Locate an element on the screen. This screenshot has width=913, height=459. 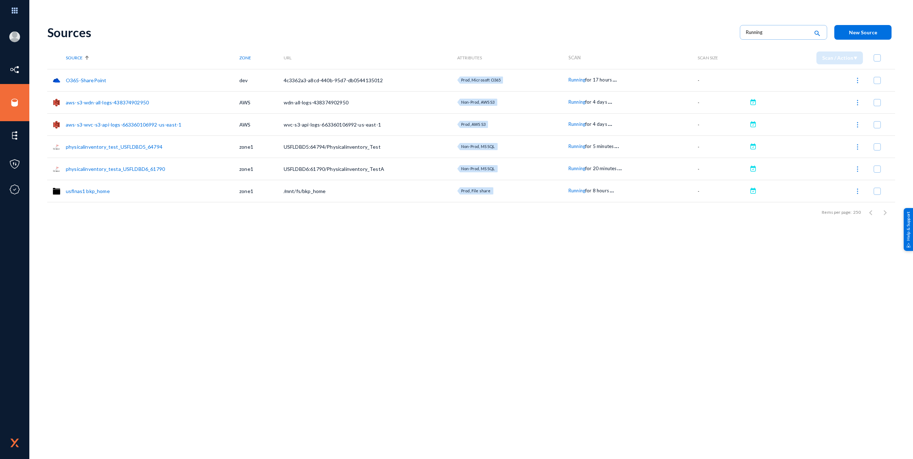
button: New Source is located at coordinates (863, 32).